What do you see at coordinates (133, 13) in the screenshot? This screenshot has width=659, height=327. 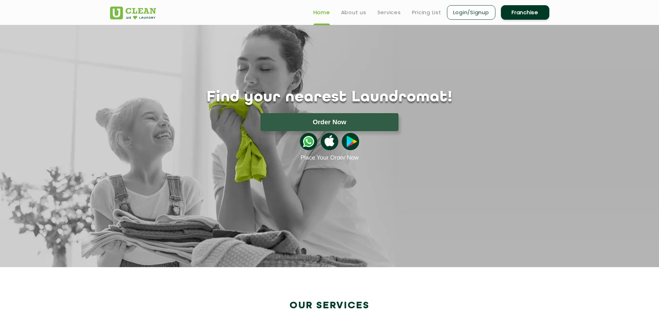 I see `img: UClean Laundry and Dry Cleaning` at bounding box center [133, 13].